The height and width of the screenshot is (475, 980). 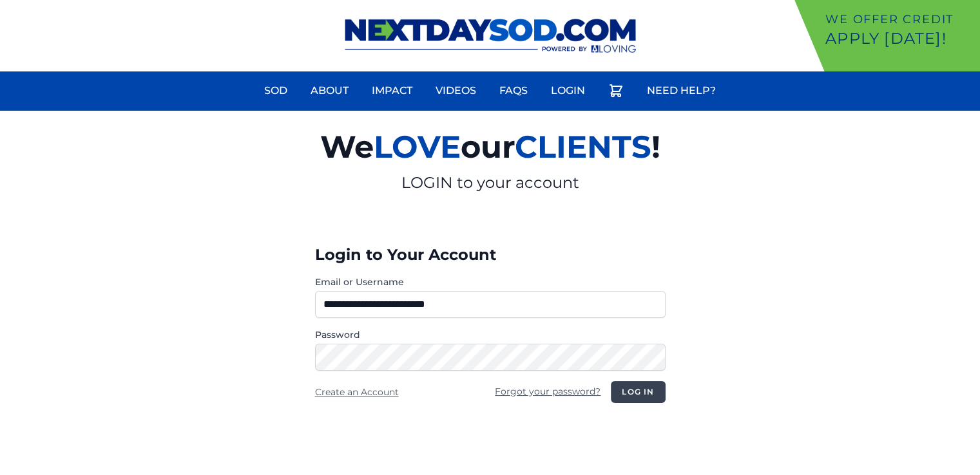 What do you see at coordinates (417, 147) in the screenshot?
I see `span: LOVE` at bounding box center [417, 147].